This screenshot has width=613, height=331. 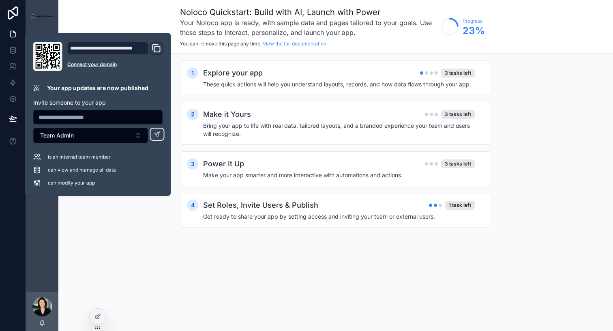 What do you see at coordinates (308, 12) in the screenshot?
I see `h1: Noloco Quickstart: Build with AI, Launch with Power` at bounding box center [308, 12].